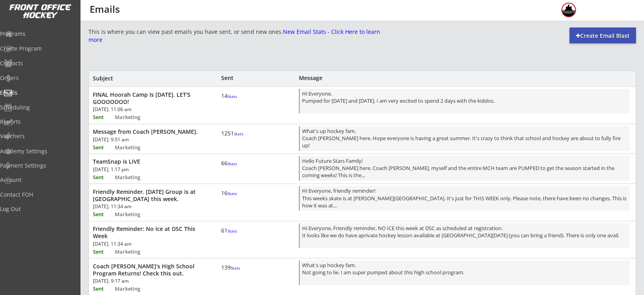 The width and height of the screenshot is (644, 295). I want to click on font: New Email Stats - Click Here to learn more, so click(235, 36).